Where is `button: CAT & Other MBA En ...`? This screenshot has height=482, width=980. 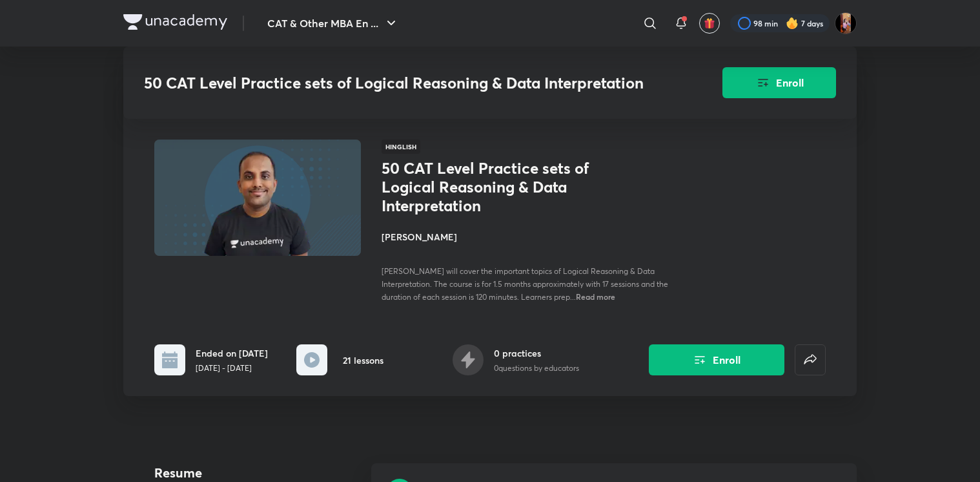 button: CAT & Other MBA En ... is located at coordinates (333, 23).